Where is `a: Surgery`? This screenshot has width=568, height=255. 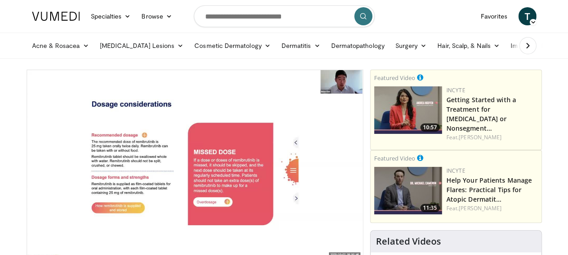 a: Surgery is located at coordinates (411, 46).